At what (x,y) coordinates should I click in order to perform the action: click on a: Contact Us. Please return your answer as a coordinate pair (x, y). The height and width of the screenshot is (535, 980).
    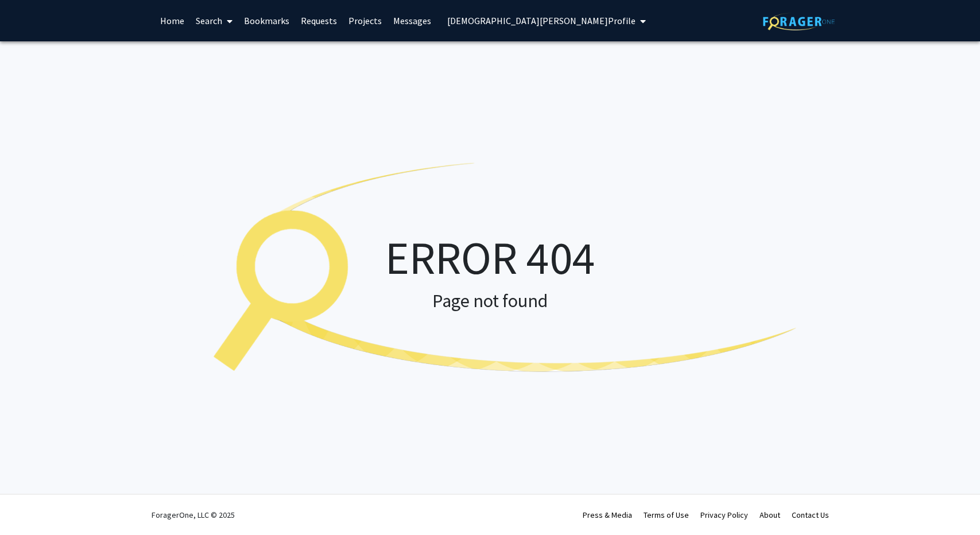
    Looking at the image, I should click on (810, 515).